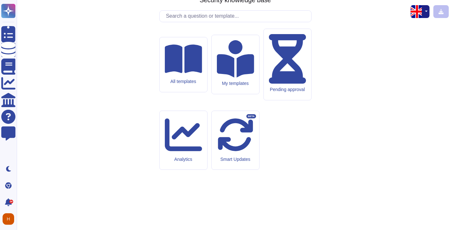 This screenshot has width=454, height=230. What do you see at coordinates (288, 89) in the screenshot?
I see `div: Pending approval` at bounding box center [288, 89].